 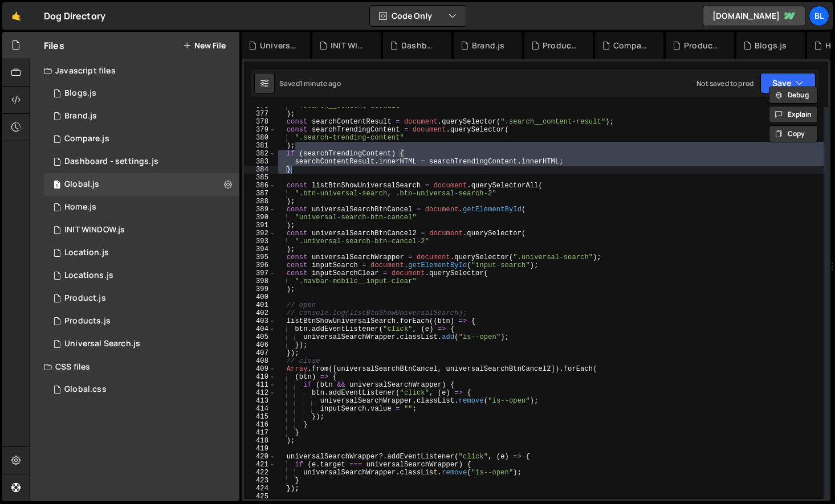 What do you see at coordinates (86, 389) in the screenshot?
I see `div: Global.css` at bounding box center [86, 389].